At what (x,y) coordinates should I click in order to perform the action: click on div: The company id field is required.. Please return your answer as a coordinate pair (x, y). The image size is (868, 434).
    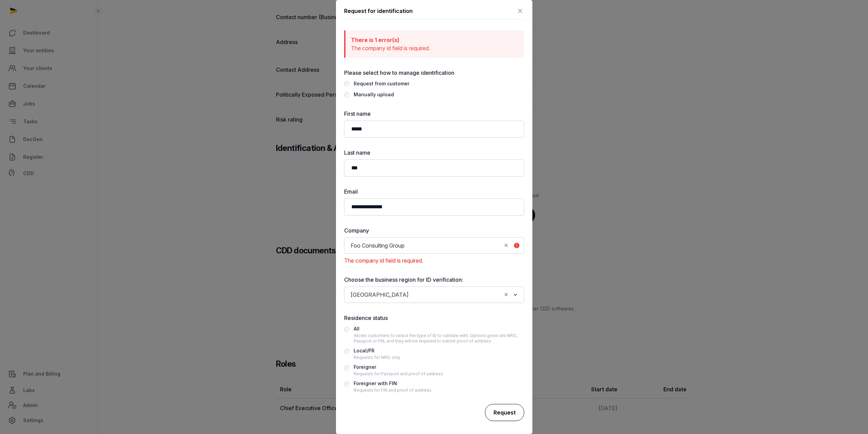
    Looking at the image, I should click on (434, 260).